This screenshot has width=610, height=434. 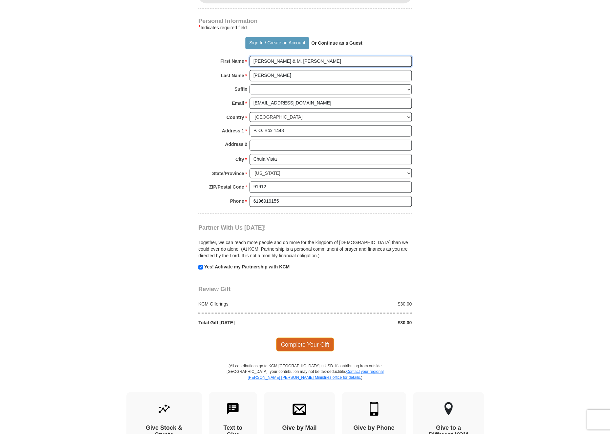 I want to click on strong: Or Continue as a Guest, so click(x=337, y=43).